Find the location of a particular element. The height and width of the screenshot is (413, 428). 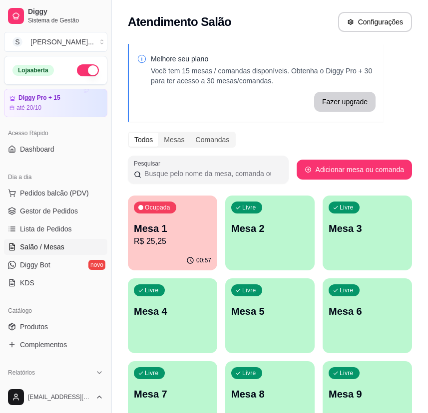

p: Mesa 8 is located at coordinates (269, 394).